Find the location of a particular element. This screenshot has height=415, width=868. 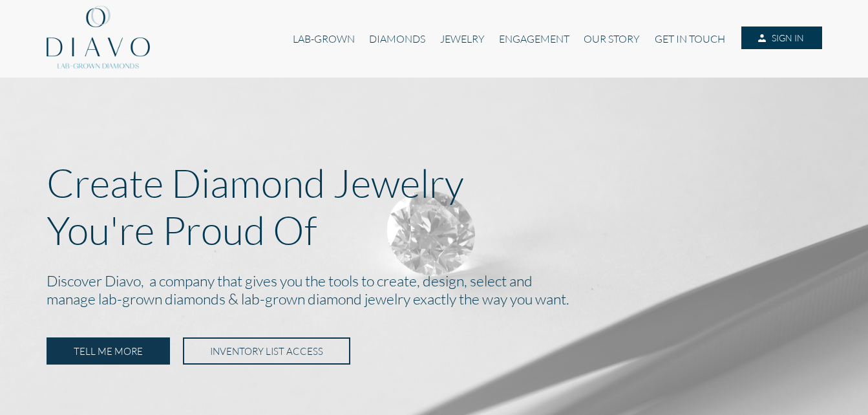

h2: Discover Diavo, a company that gives you the tools to create, design, select and manage lab-grown... is located at coordinates (434, 291).